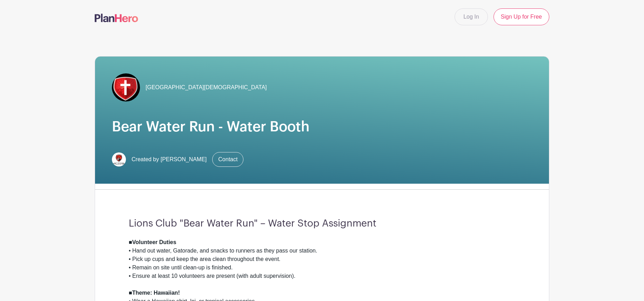 The height and width of the screenshot is (301, 644). Describe the element at coordinates (471, 17) in the screenshot. I see `a: Log In` at that location.